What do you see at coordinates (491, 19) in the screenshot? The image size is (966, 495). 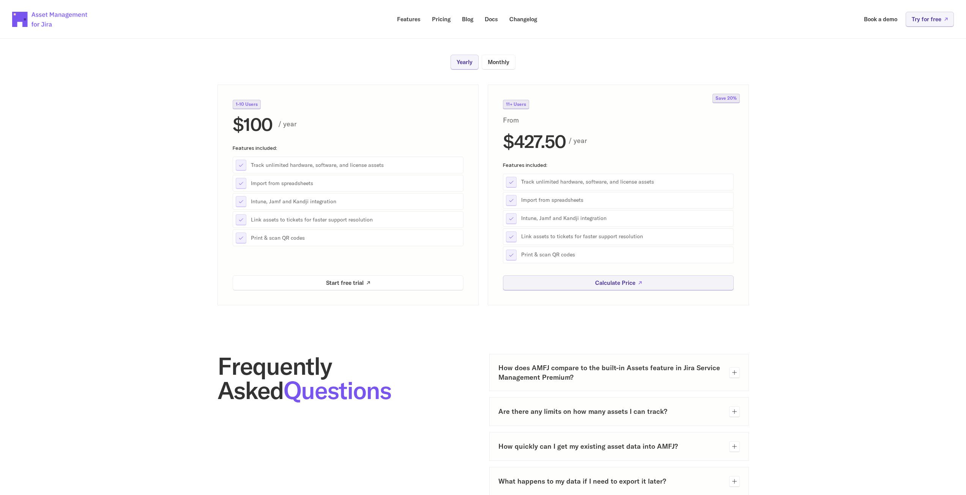 I see `p: Docs` at bounding box center [491, 19].